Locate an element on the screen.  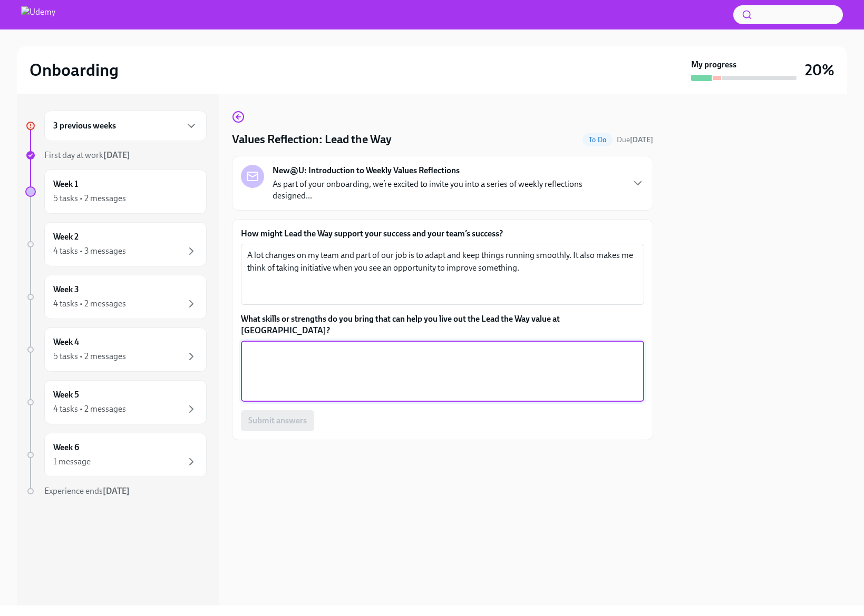
div: 3 previous weeks is located at coordinates (125, 126).